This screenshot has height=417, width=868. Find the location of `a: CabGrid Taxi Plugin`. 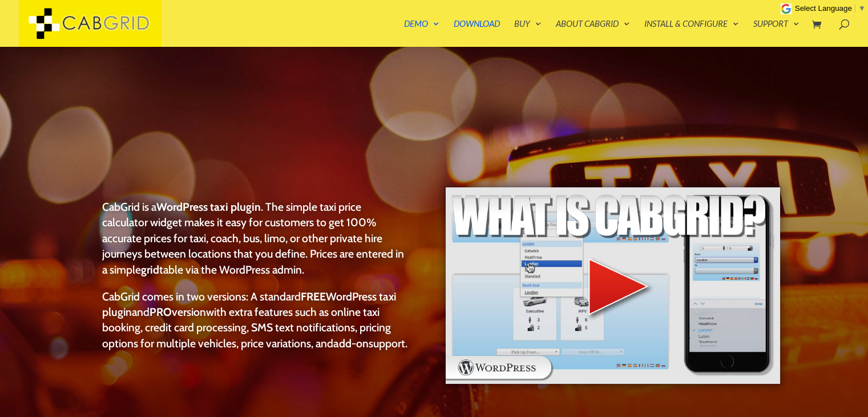

a: CabGrid Taxi Plugin is located at coordinates (90, 22).